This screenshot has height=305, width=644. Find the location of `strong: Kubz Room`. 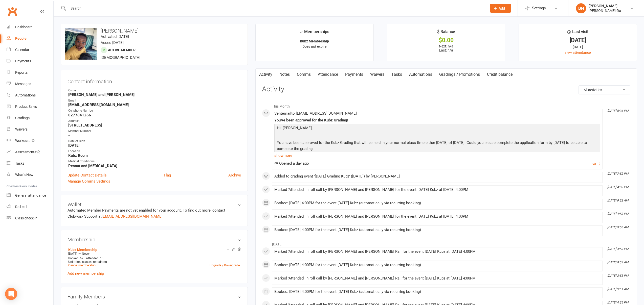

strong: Kubz Room is located at coordinates (155, 156).